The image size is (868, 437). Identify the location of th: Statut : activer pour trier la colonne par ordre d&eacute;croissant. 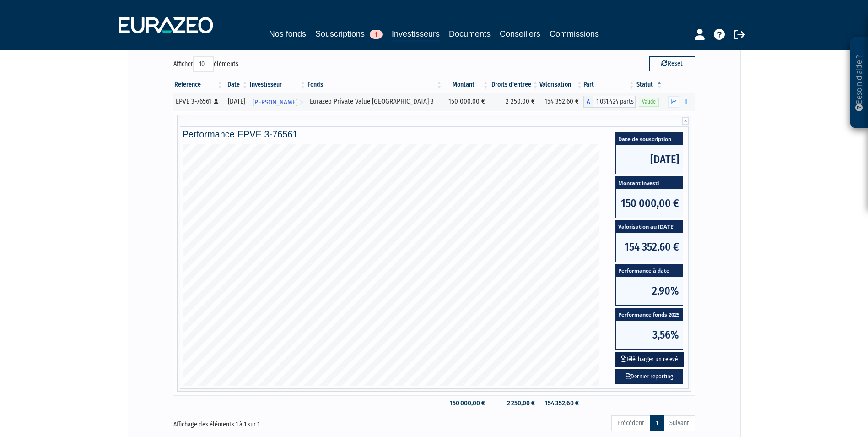
(649, 84).